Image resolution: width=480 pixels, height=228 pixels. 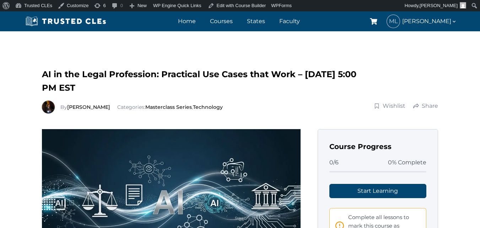 I want to click on a: Richard Estevez, so click(x=48, y=107).